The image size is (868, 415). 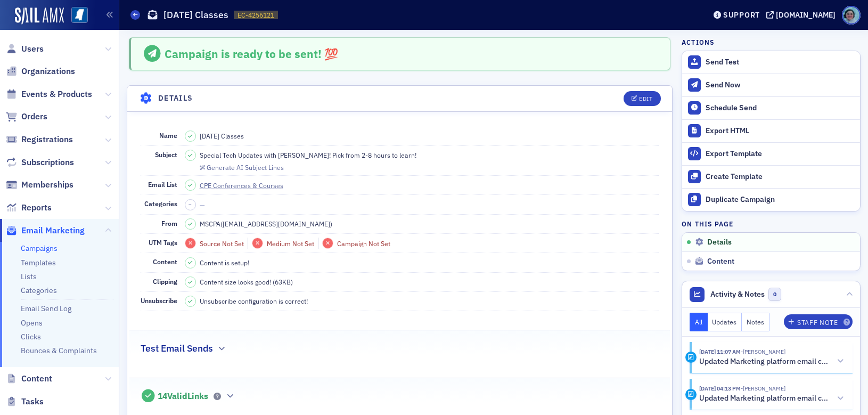 I want to click on span: Medium Not Set, so click(x=290, y=244).